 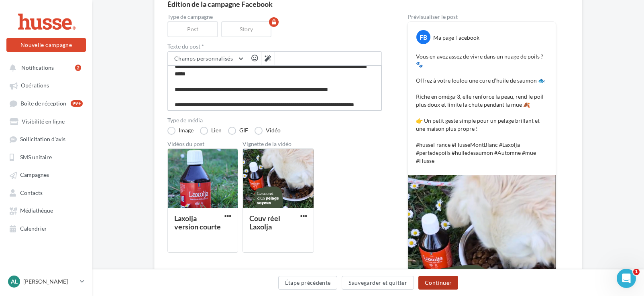 What do you see at coordinates (368, 4) in the screenshot?
I see `div: Édition de la campagne Facebook` at bounding box center [368, 4].